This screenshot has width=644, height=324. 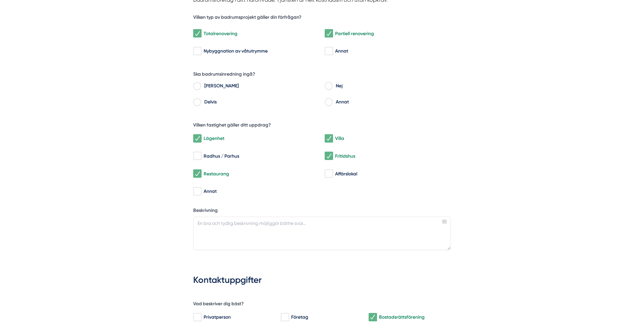 I want to click on h3: Kontaktuppgifter, so click(x=322, y=281).